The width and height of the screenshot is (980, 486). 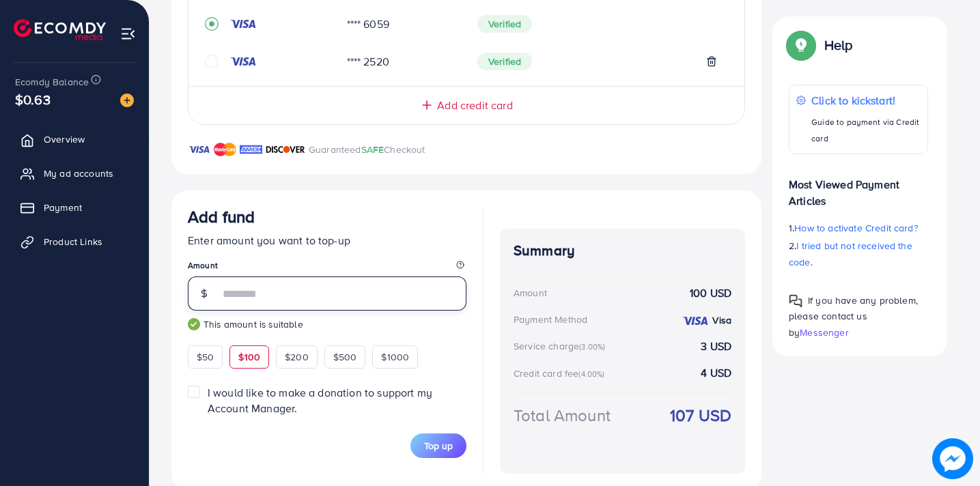 What do you see at coordinates (221, 216) in the screenshot?
I see `h3: Add fund` at bounding box center [221, 216].